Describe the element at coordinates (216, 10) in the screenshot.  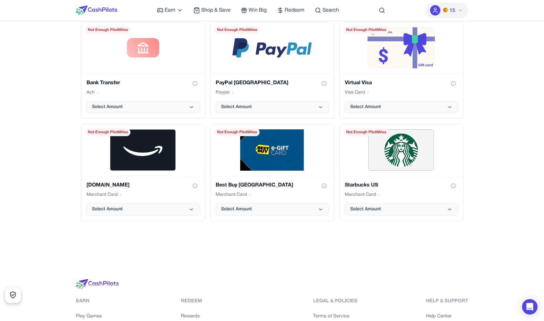
I see `span: Shop & Save` at that location.